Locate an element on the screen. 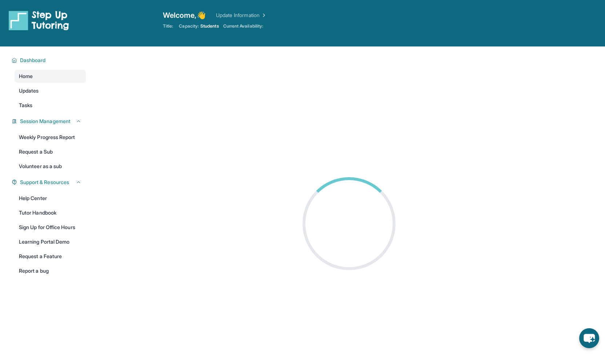 The width and height of the screenshot is (605, 354). a: Updates is located at coordinates (50, 91).